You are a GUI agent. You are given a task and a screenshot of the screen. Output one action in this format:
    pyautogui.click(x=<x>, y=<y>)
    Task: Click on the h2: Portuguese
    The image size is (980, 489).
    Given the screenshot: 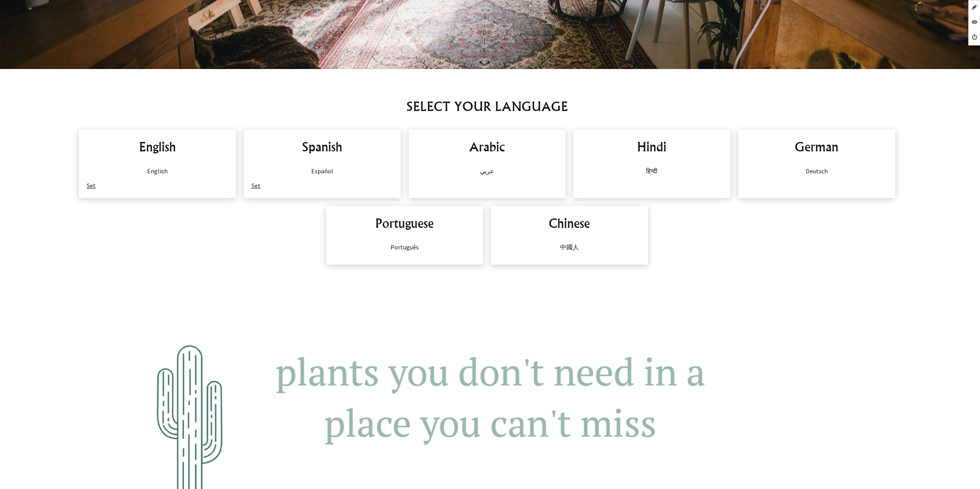 What is the action you would take?
    pyautogui.click(x=404, y=223)
    